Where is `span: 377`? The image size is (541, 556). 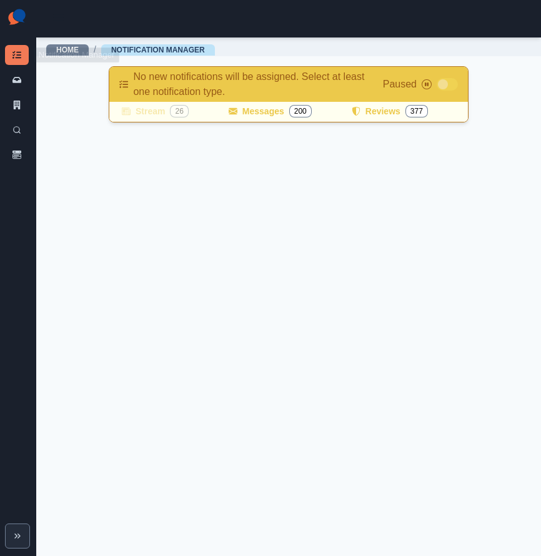 span: 377 is located at coordinates (417, 111).